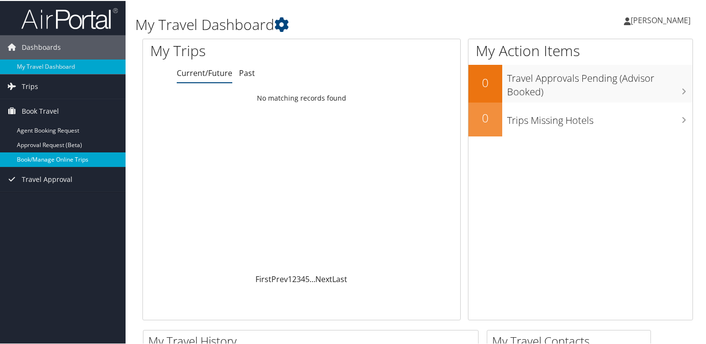 This screenshot has width=706, height=344. What do you see at coordinates (302, 97) in the screenshot?
I see `td: No matching records found` at bounding box center [302, 97].